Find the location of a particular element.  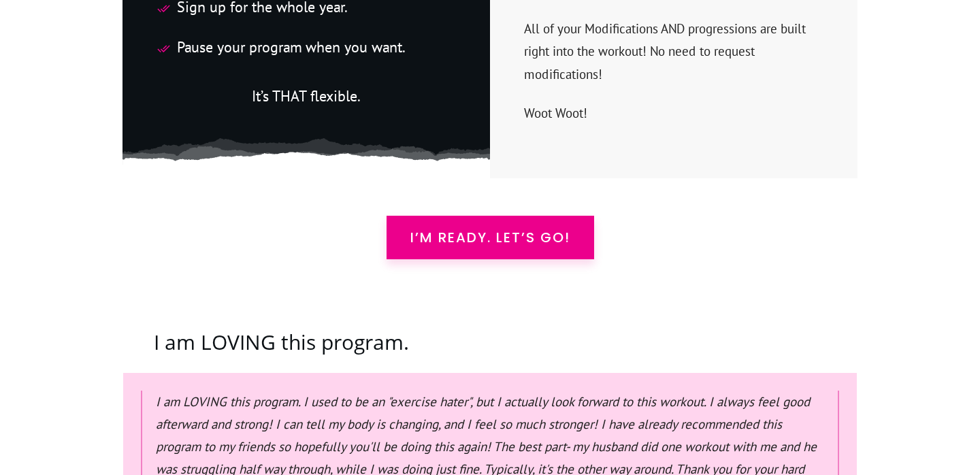

h4: I am LOVING this program. is located at coordinates (490, 350).